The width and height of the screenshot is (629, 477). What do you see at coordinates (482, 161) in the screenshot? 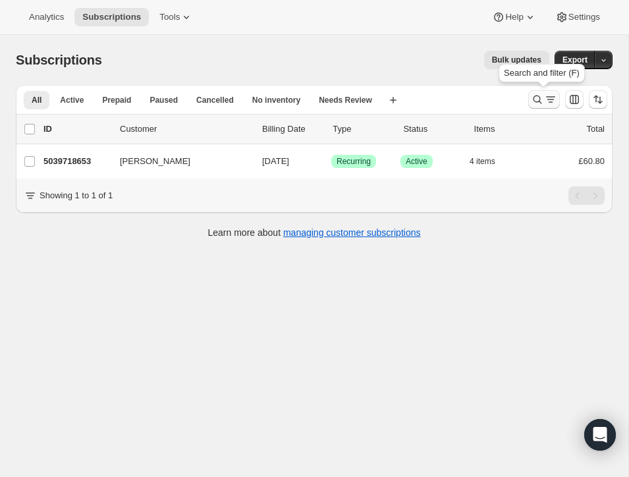
I see `span: 4 items` at bounding box center [482, 161].